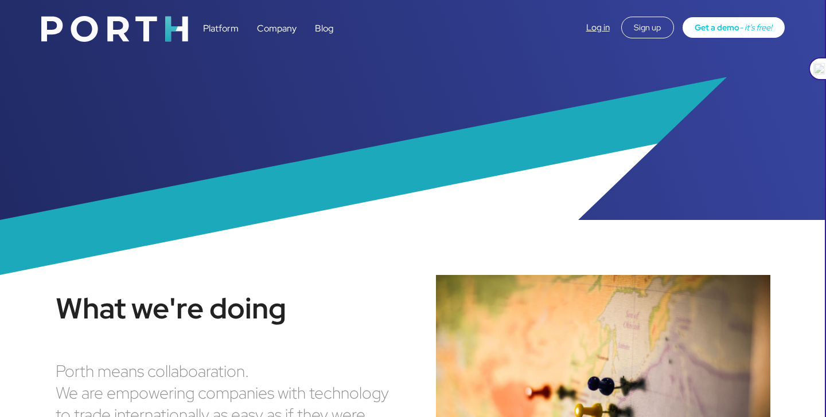 This screenshot has width=826, height=417. Describe the element at coordinates (222, 371) in the screenshot. I see `div: Porth means collaboaration.` at that location.